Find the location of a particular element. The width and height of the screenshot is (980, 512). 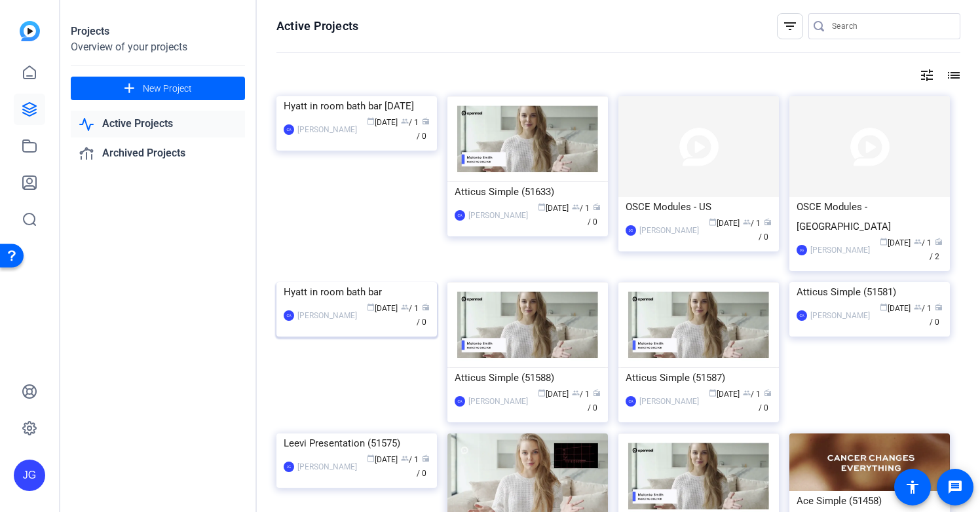

h1: Active Projects is located at coordinates (317, 26).